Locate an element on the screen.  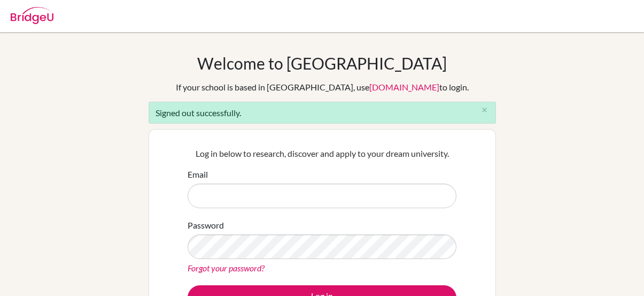
p: Log in below to research, discover and apply to your dream university. is located at coordinates (322, 153).